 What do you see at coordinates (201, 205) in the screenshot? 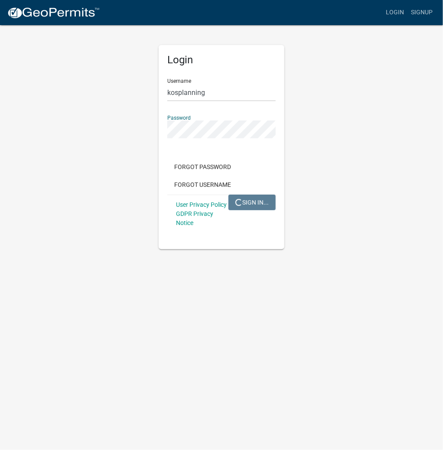
I see `a: User Privacy Policy` at bounding box center [201, 205].